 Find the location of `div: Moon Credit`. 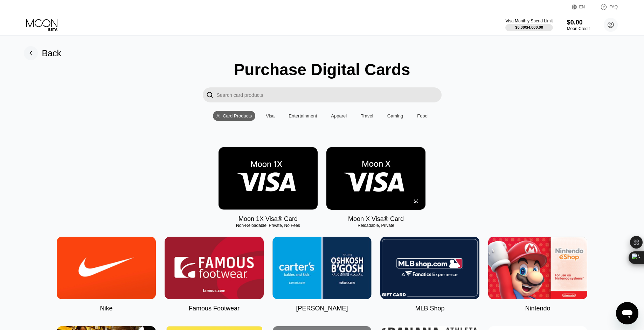

div: Moon Credit is located at coordinates (578, 29).